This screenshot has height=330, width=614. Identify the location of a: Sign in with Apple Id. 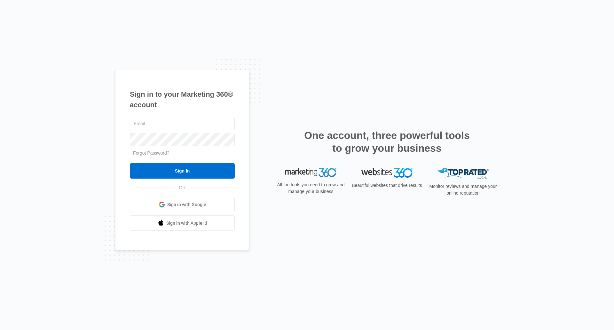
(182, 223).